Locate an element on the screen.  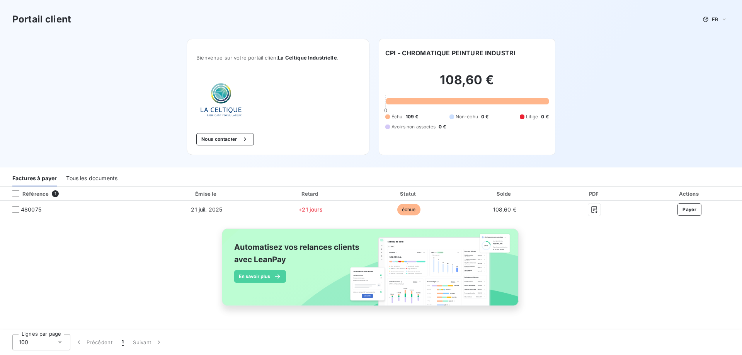
button: Précédent is located at coordinates (93, 342).